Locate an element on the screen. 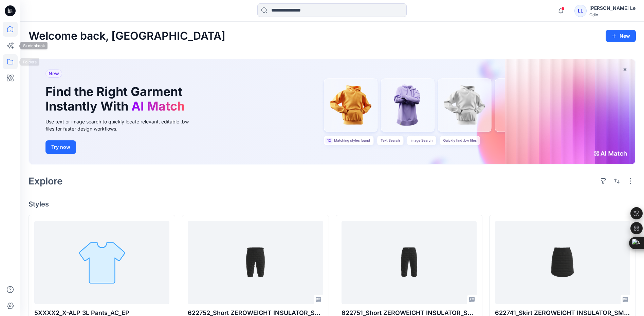 This screenshot has width=644, height=316. h4: Styles is located at coordinates (332, 204).